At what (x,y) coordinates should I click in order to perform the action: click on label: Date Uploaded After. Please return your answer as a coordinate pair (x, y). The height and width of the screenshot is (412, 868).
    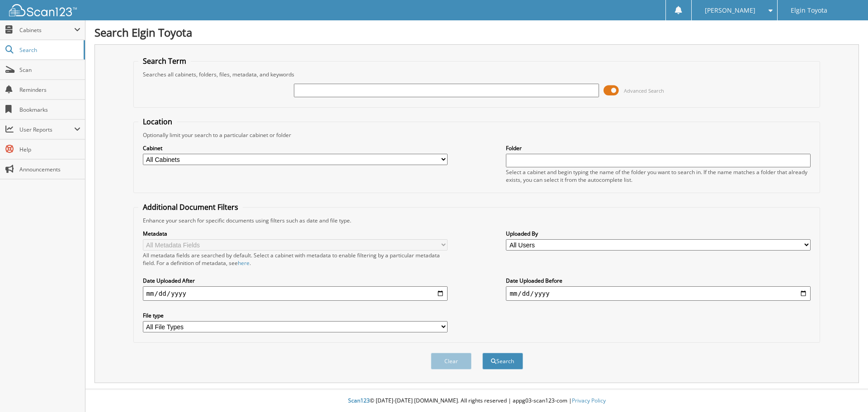
    Looking at the image, I should click on (295, 280).